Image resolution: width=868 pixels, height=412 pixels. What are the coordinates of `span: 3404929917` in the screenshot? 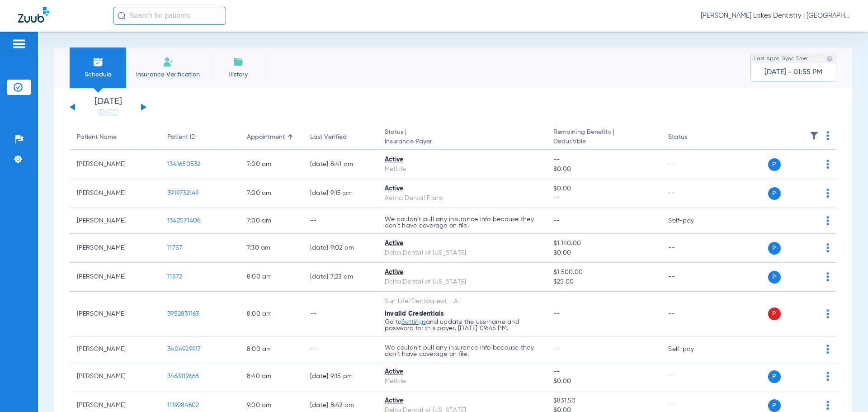 It's located at (184, 349).